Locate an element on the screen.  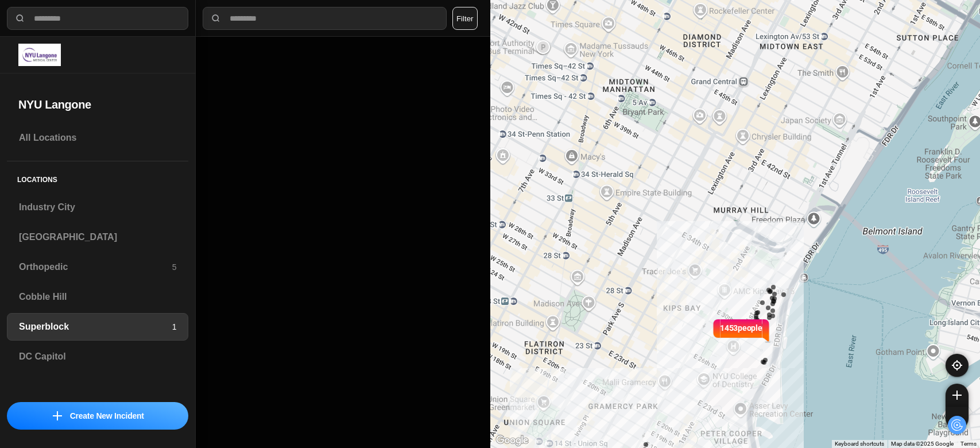
span: Map data ©2025 Google is located at coordinates (922, 443).